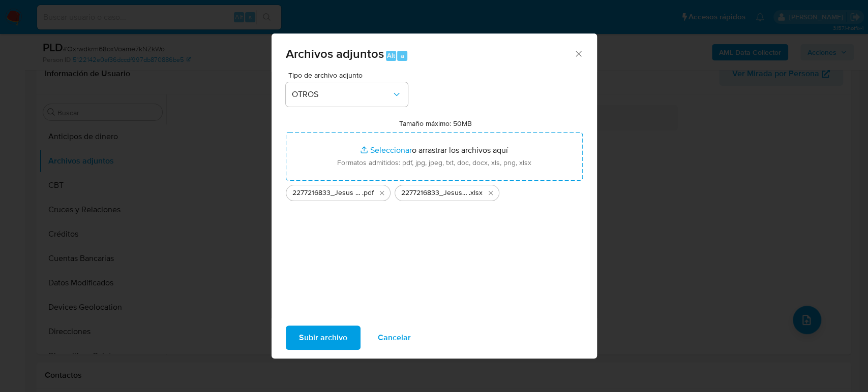  What do you see at coordinates (491, 193) in the screenshot?
I see `button: Eliminar 2277216833_Jesus Trejo_Agosto2025.xlsx` at bounding box center [491, 193].